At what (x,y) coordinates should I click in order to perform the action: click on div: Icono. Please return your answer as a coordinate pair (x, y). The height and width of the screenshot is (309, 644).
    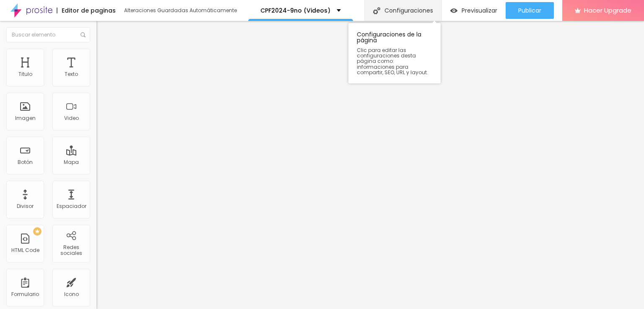
    Looking at the image, I should click on (71, 294).